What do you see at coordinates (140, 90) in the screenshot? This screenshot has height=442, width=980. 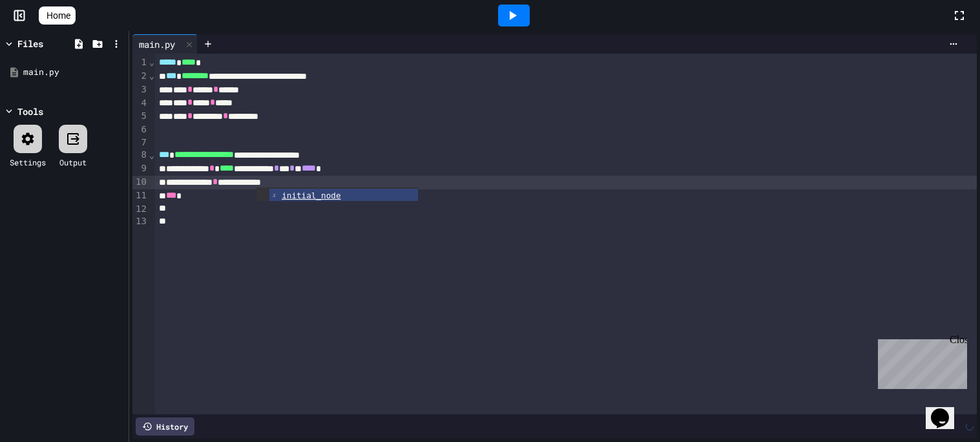 I see `div: 3` at bounding box center [140, 90].